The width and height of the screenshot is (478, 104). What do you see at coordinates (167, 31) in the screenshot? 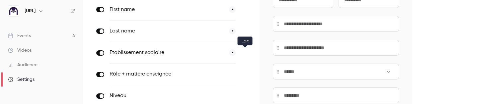
I see `label: Last name` at bounding box center [167, 31].